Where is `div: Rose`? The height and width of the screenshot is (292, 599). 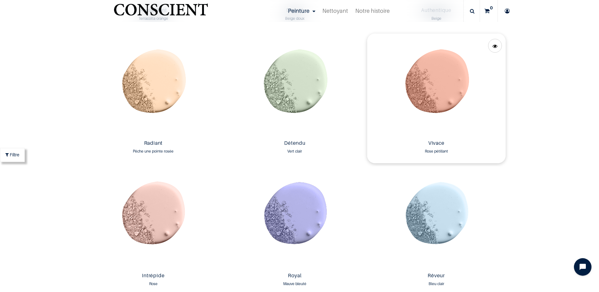
div: Rose is located at coordinates (153, 284).